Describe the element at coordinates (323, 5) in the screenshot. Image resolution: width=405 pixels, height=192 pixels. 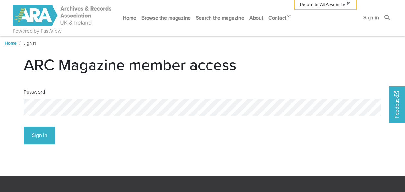
I see `span: Return to ARA website` at that location.